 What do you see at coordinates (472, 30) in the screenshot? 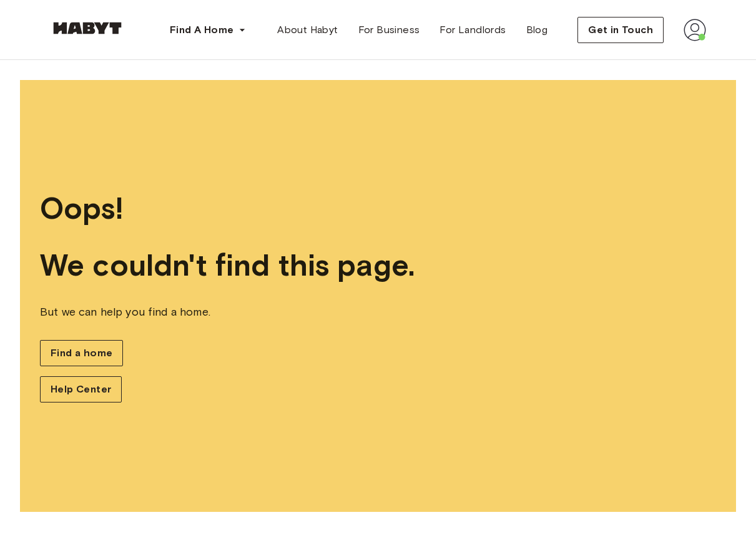
I see `span: For Landlords` at bounding box center [472, 30].